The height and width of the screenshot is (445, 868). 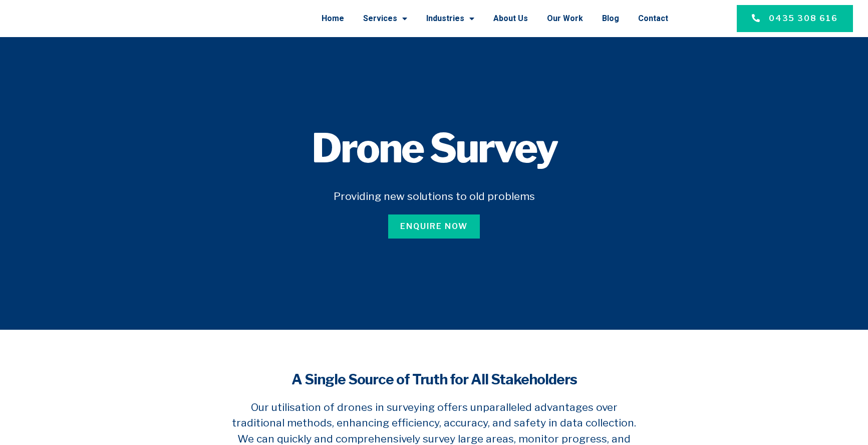 I want to click on a: About Us, so click(x=510, y=18).